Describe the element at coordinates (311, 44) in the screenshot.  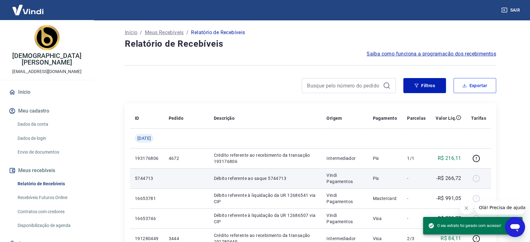
I see `h4: Relatório de Recebíveis` at that location.